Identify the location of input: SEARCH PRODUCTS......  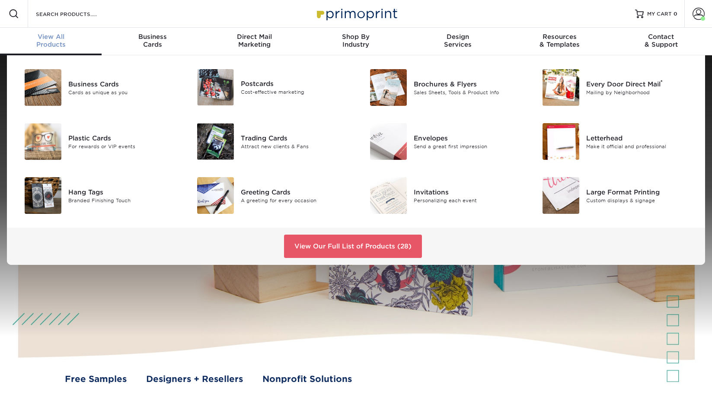
(77, 14).